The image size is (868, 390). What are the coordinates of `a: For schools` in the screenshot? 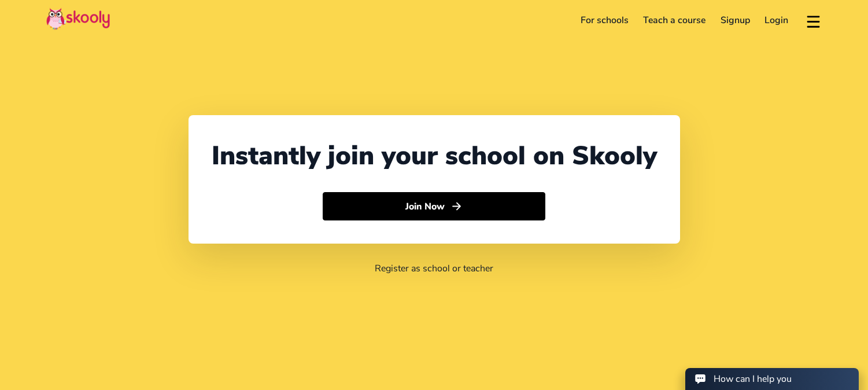 It's located at (604, 20).